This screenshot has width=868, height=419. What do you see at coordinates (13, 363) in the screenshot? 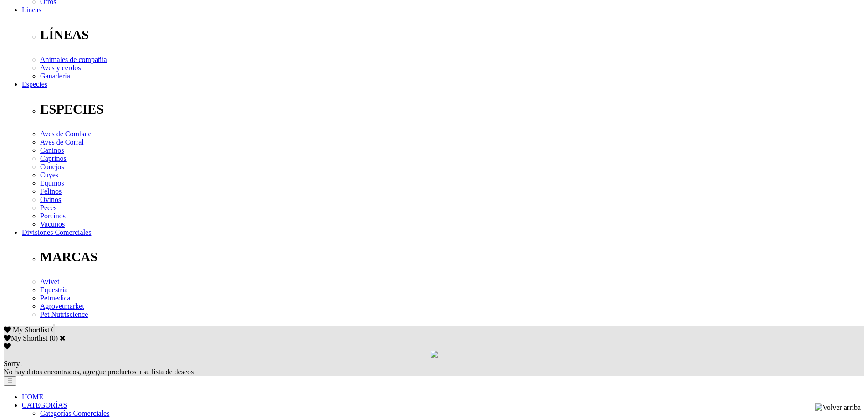
I see `span: Sorry!` at bounding box center [13, 363].